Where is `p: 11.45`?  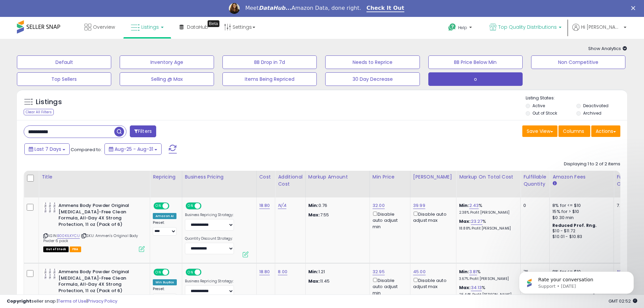 p: 11.45 is located at coordinates (336, 281).